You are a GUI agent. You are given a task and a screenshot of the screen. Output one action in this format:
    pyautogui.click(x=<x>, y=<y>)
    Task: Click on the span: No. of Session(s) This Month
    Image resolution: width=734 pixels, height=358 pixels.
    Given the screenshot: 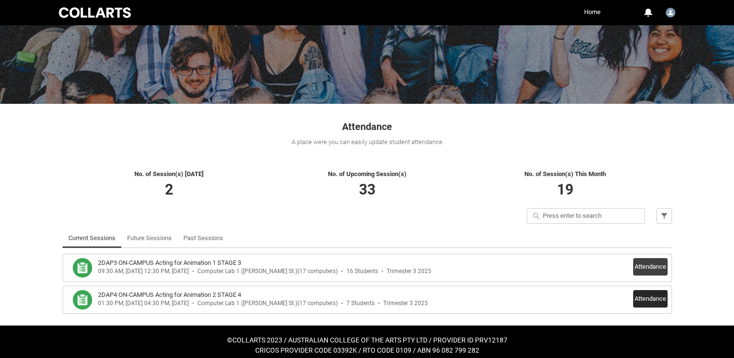 What is the action you would take?
    pyautogui.click(x=565, y=174)
    